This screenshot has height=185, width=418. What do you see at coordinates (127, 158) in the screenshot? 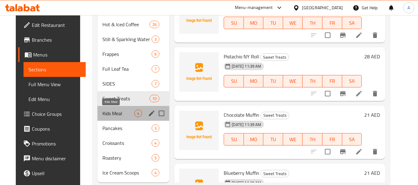
I see `div: Roastery` at bounding box center [127, 158].